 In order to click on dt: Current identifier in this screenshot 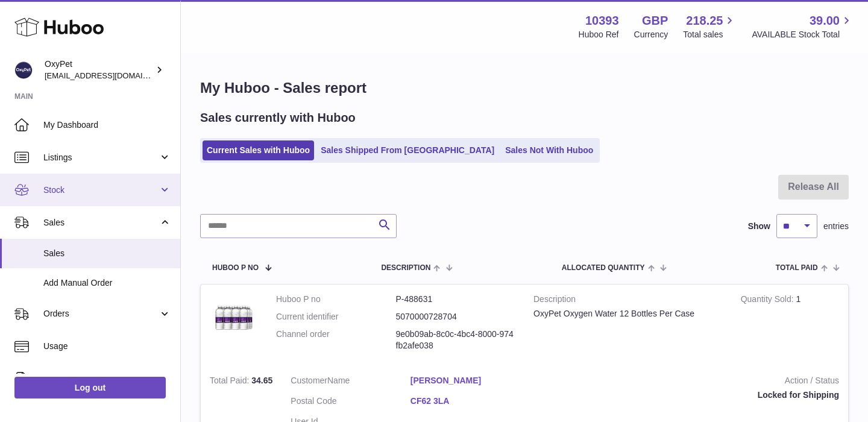, I will do `click(336, 316)`.